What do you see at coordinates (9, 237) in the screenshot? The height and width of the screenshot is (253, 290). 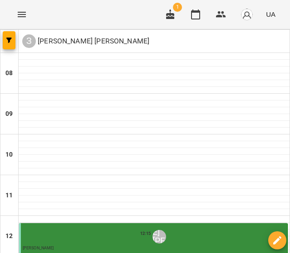 I see `h6: 12` at bounding box center [9, 237].